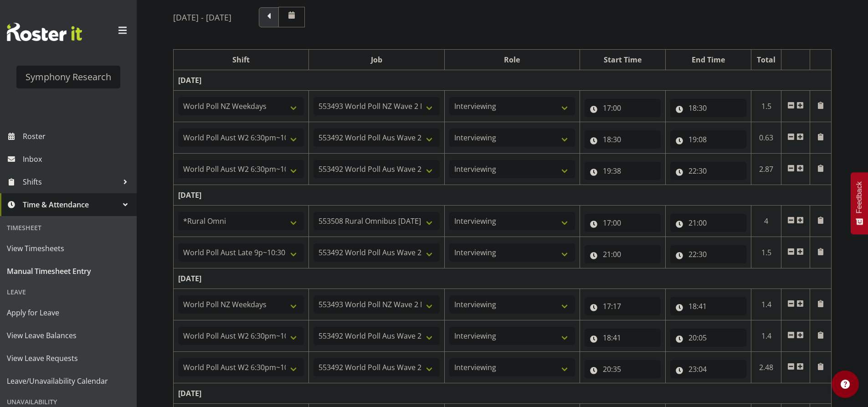 The height and width of the screenshot is (407, 868). Describe the element at coordinates (859, 204) in the screenshot. I see `button: Feedback - Show survey` at that location.